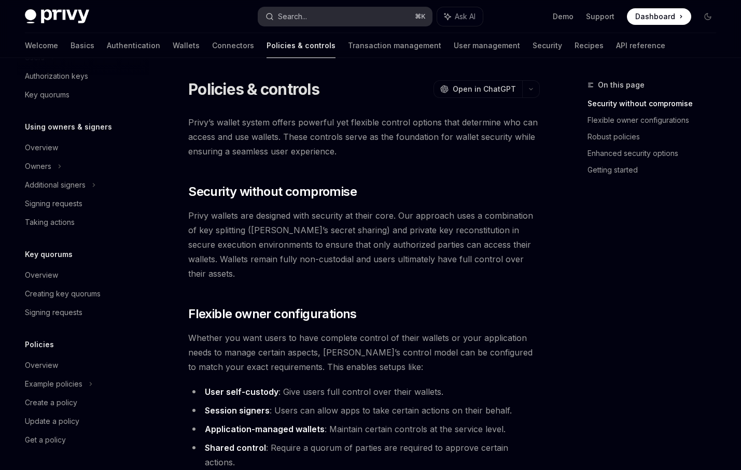 The width and height of the screenshot is (741, 470). Describe the element at coordinates (82, 46) in the screenshot. I see `a: Basics` at that location.